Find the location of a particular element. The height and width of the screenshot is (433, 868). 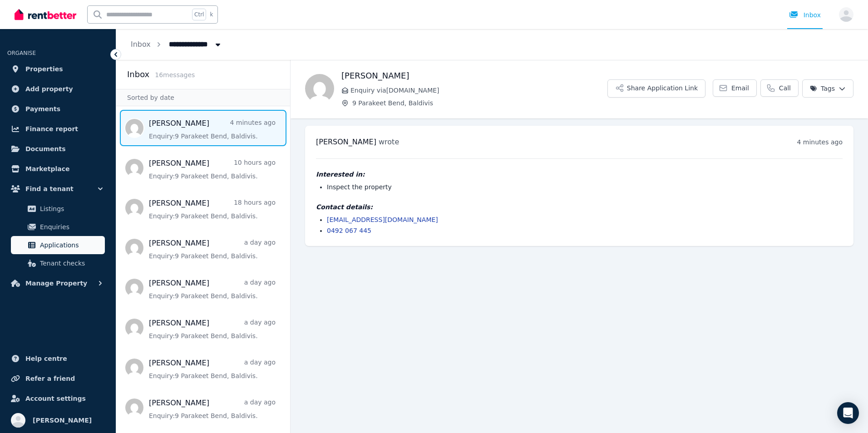

span: 9 Parakeet Bend, Baldivis is located at coordinates (480, 103).